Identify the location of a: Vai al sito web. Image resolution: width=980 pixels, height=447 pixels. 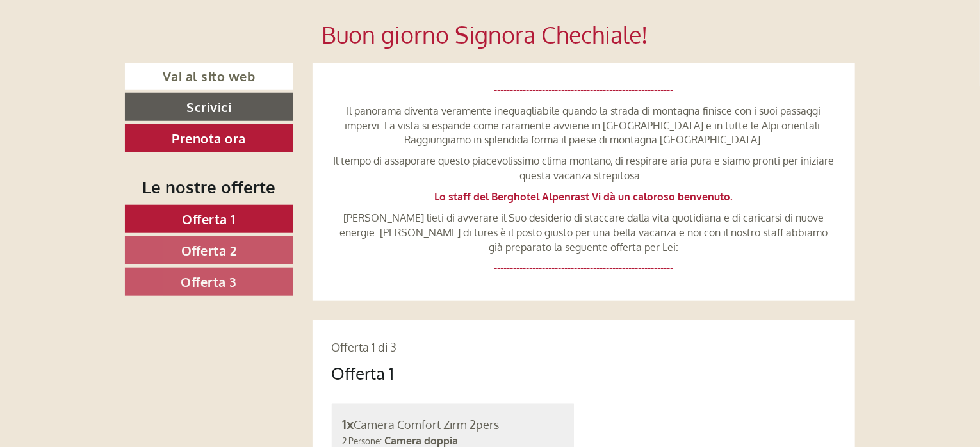
(209, 76).